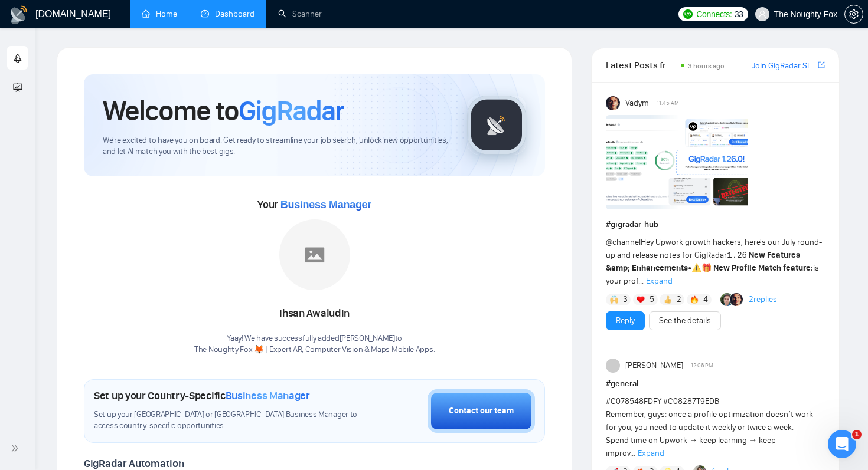 The image size is (868, 470). What do you see at coordinates (633, 401) in the screenshot?
I see `span: #C078548FDFY` at bounding box center [633, 401].